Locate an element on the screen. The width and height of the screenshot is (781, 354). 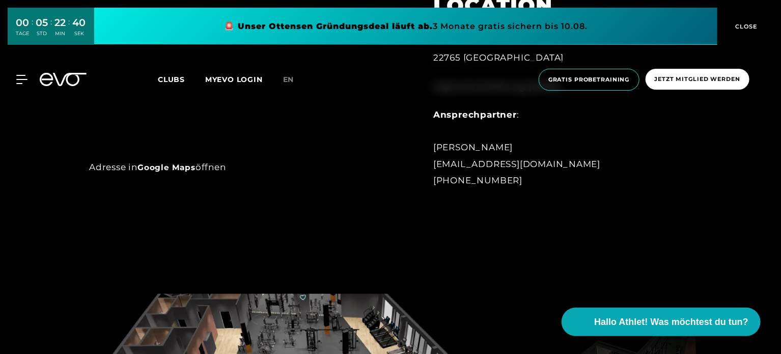
div: TAGE is located at coordinates (23, 34).